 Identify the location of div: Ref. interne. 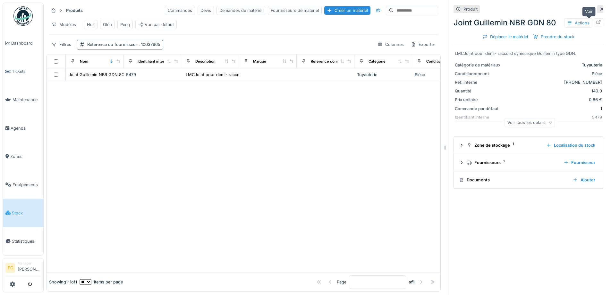
(478, 82).